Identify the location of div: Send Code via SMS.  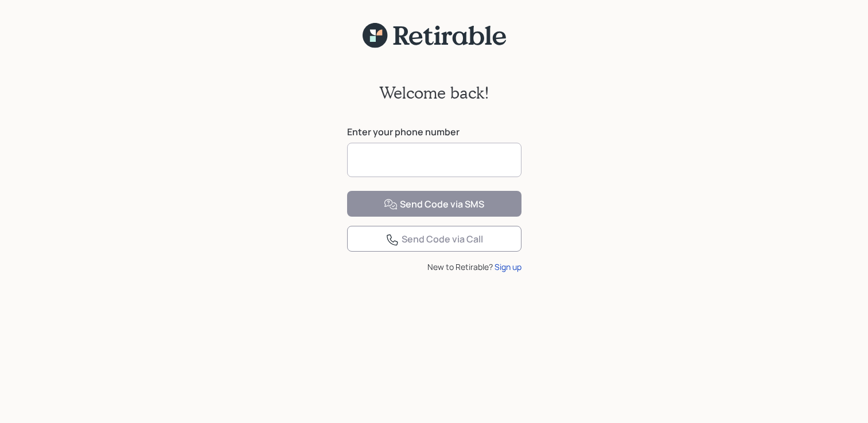
(434, 205).